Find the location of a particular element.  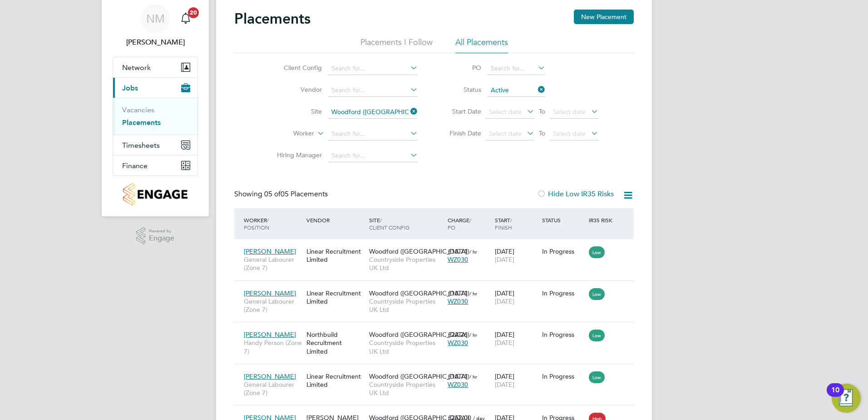

label: PO is located at coordinates (461, 68).